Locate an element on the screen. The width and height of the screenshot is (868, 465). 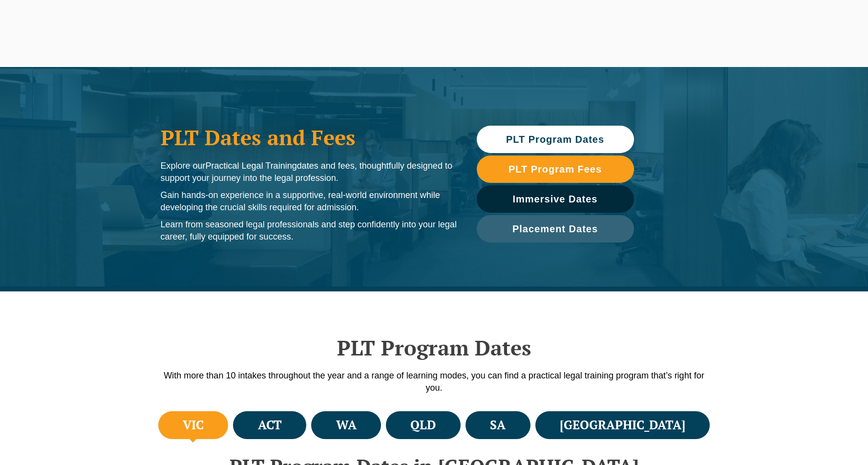
a: Placement Dates is located at coordinates (556, 229).